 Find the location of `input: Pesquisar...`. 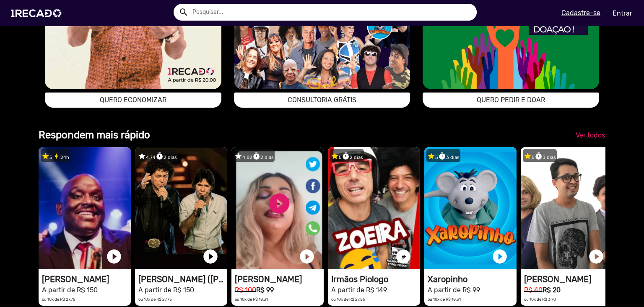

input: Pesquisar... is located at coordinates (331, 12).